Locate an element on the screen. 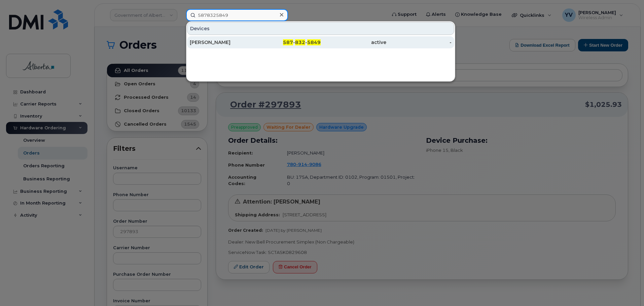 Image resolution: width=644 pixels, height=306 pixels. div: active is located at coordinates (353, 42).